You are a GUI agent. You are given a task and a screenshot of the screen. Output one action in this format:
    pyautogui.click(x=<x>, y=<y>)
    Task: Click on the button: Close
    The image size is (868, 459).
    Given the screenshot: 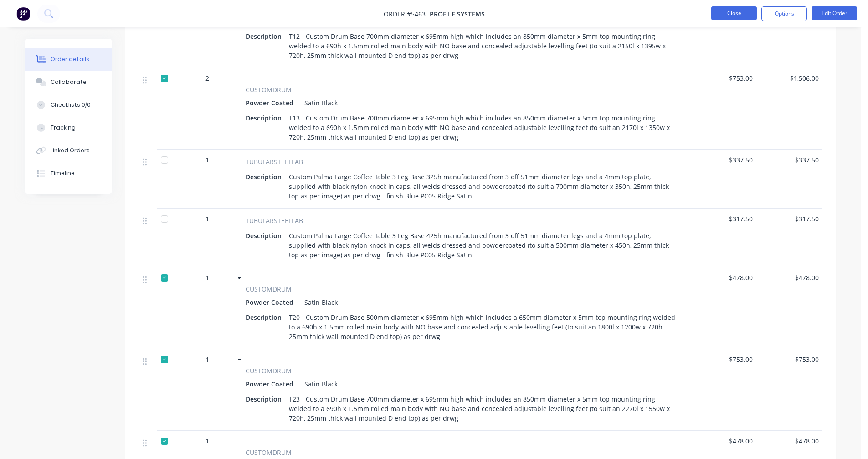 What is the action you would take?
    pyautogui.click(x=734, y=13)
    